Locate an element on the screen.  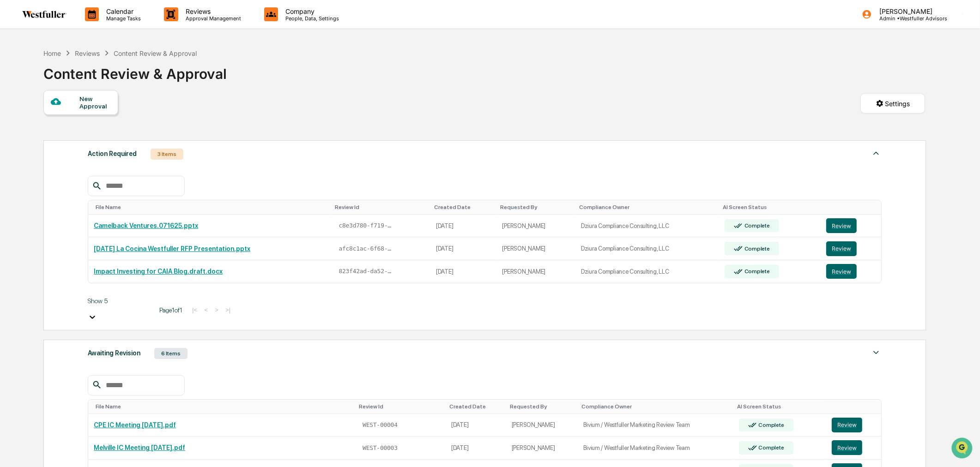
span: Pylon is located at coordinates (101, 232).